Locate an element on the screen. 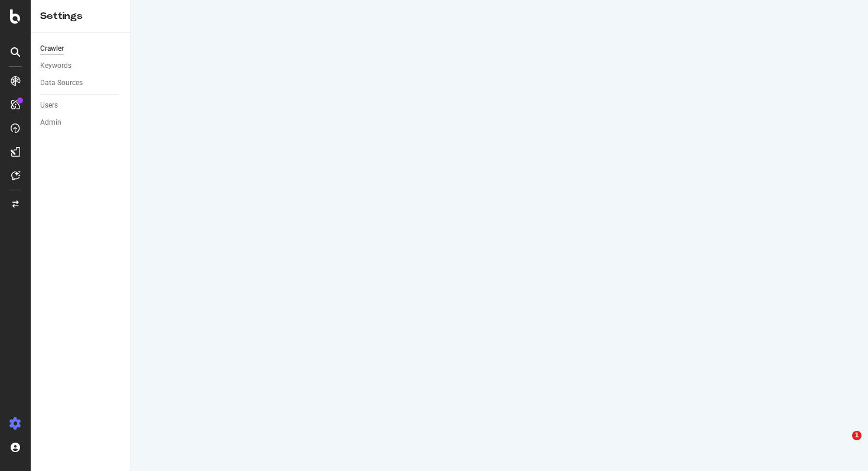 This screenshot has width=868, height=471. div: Keywords is located at coordinates (56, 65).